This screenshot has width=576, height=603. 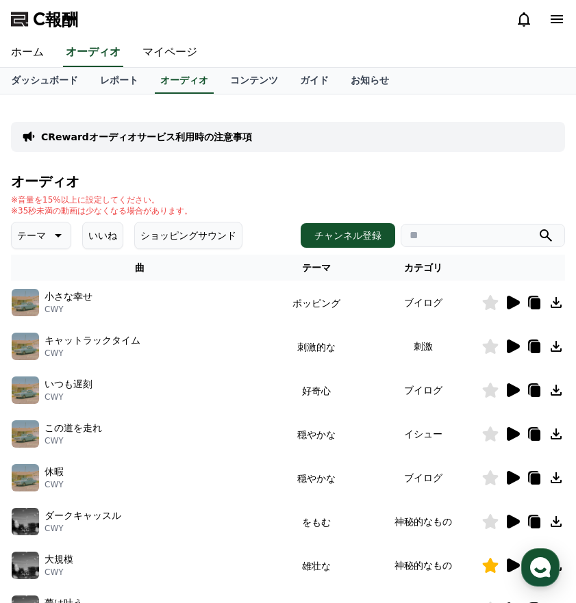 What do you see at coordinates (101, 211) in the screenshot?
I see `font: ※35秒未満の動画は少なくなる場合があります。` at bounding box center [101, 211].